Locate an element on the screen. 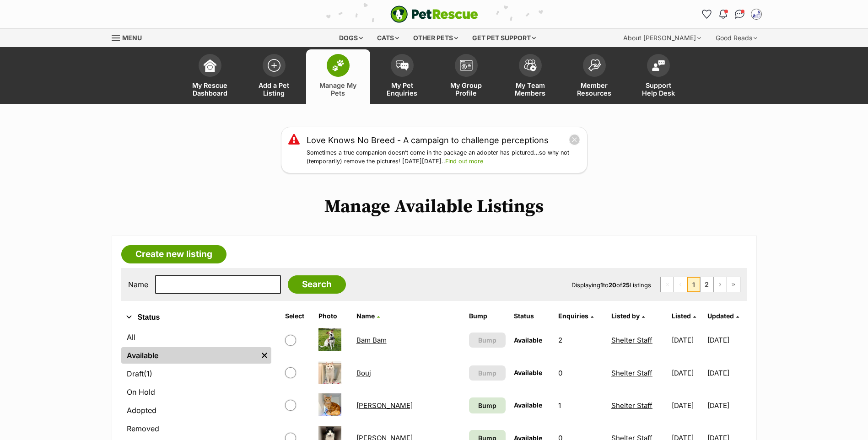 The image size is (868, 440). img: help-desk-icon-fdf02630f3aa405de69fd3d07c3f3aa587a6932b1a1747fa1d2bba05be0121f9.svg is located at coordinates (659, 66).